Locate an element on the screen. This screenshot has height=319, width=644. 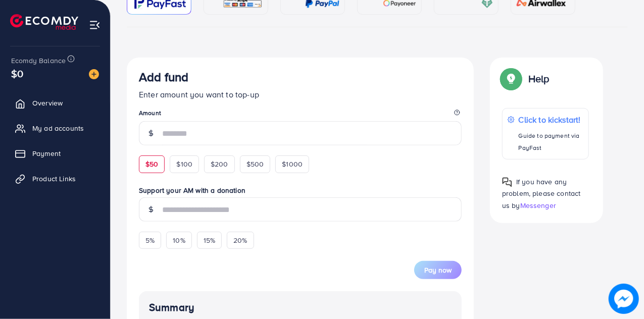
span: $1000 is located at coordinates (292, 164).